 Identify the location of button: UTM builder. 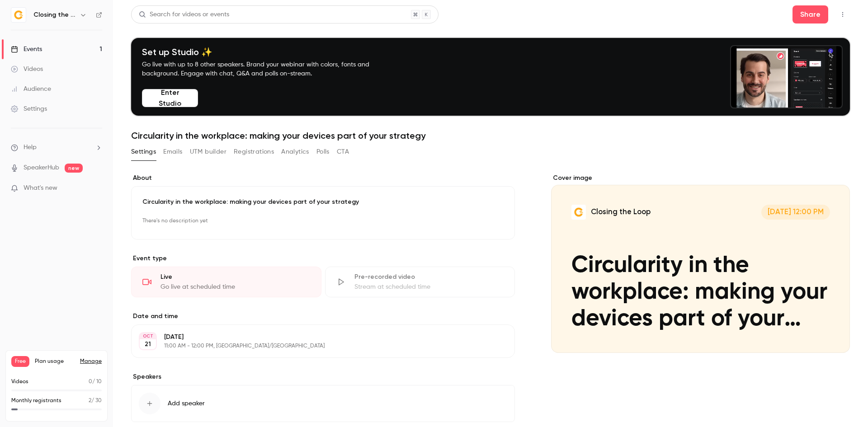
(208, 152).